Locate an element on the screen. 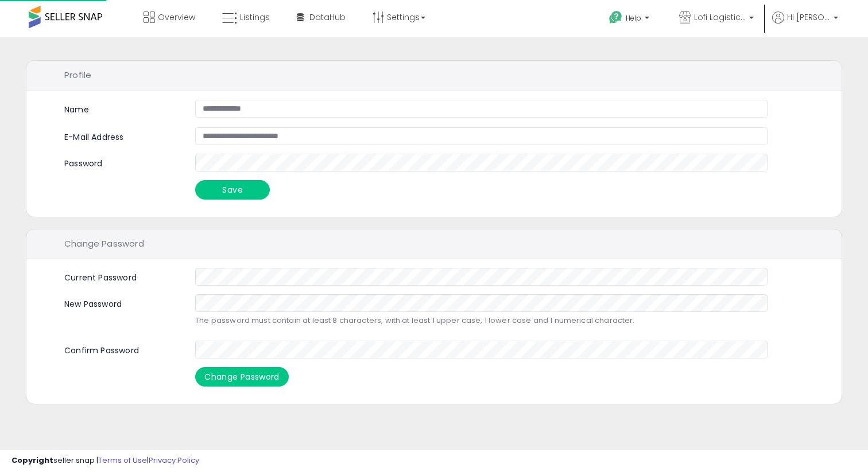 This screenshot has width=868, height=472. span: DataHub is located at coordinates (327, 17).